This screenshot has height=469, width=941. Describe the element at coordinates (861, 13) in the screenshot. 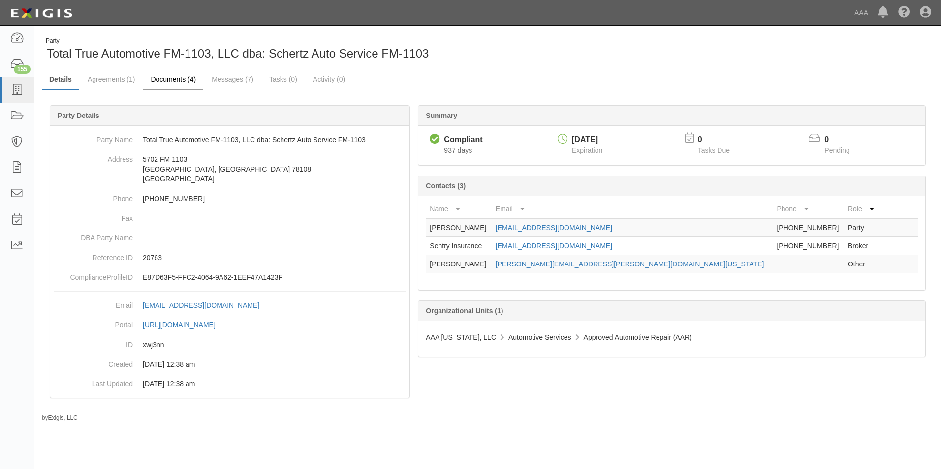

I see `a: AAA` at that location.